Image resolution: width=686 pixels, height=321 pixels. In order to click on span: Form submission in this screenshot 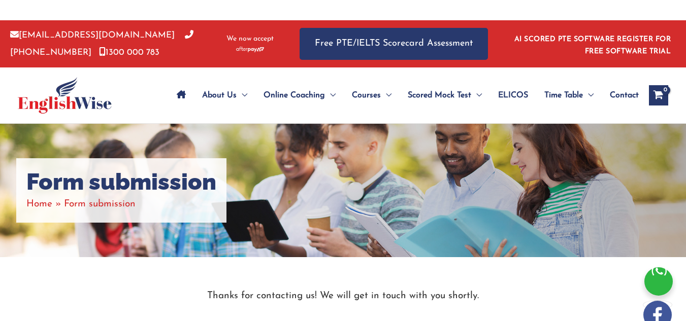, I will do `click(99, 204)`.